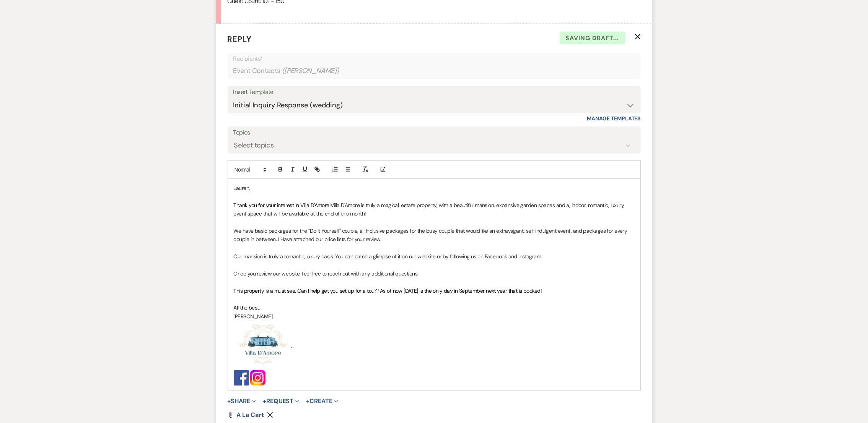 This screenshot has height=423, width=868. What do you see at coordinates (434, 188) in the screenshot?
I see `p: Lauren,` at bounding box center [434, 188].